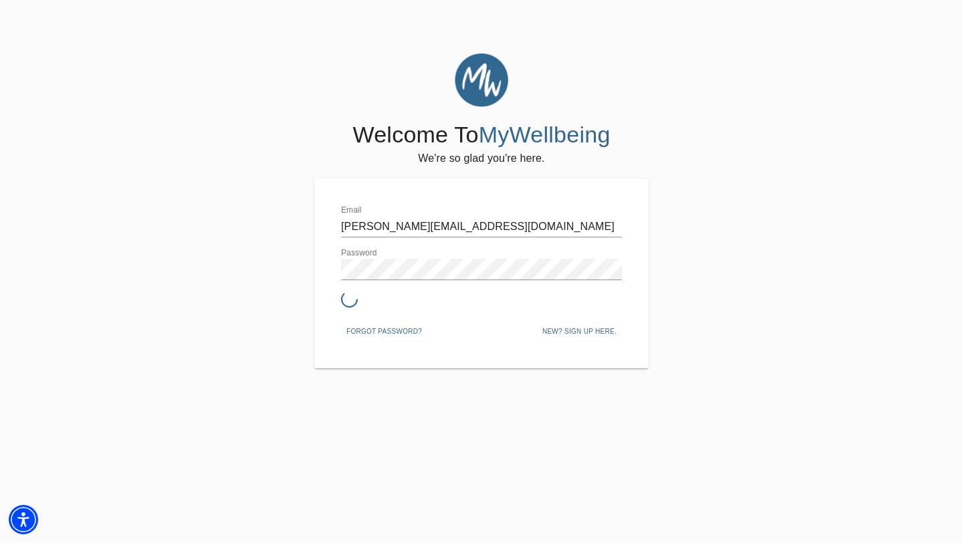  I want to click on div: Accessibility Menu, so click(23, 520).